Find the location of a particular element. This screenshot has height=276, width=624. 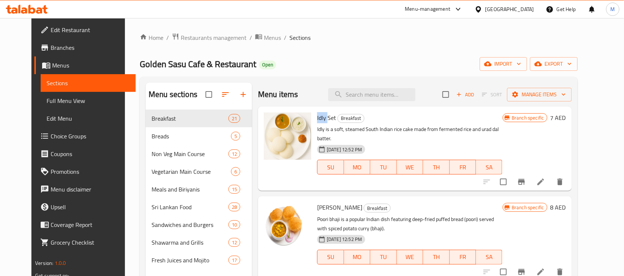

a: Grocery Checklist is located at coordinates (85, 243).